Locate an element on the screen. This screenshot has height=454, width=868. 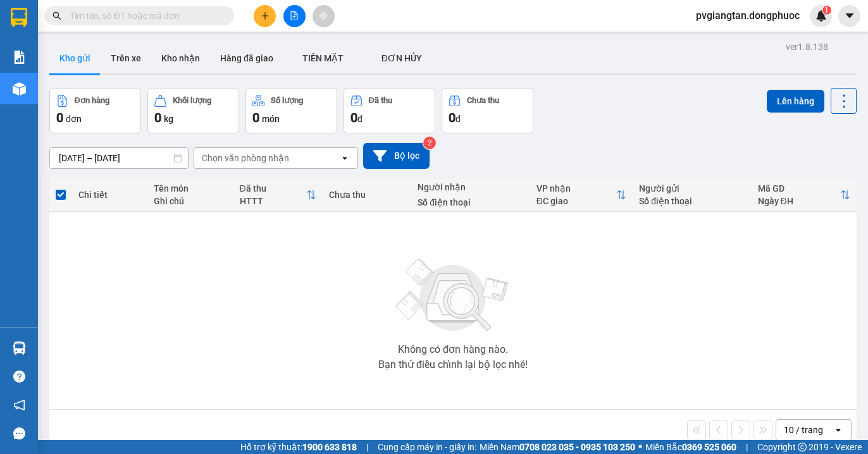
span: plus is located at coordinates (265, 16).